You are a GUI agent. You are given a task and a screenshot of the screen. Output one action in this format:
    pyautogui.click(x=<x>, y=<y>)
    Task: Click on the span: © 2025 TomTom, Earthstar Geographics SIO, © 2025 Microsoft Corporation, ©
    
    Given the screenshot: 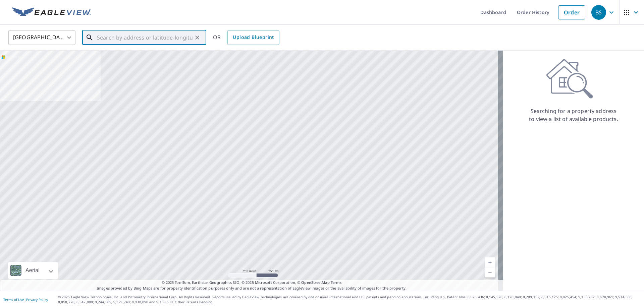 What is the action you would take?
    pyautogui.click(x=251, y=282)
    